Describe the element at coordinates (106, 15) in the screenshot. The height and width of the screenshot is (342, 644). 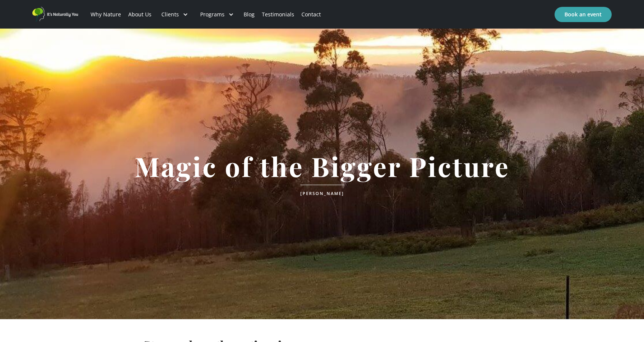
I see `a: Why Nature` at that location.